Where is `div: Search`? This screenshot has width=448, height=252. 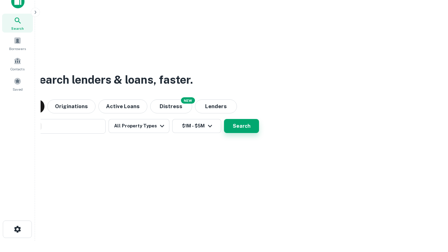 div: Search is located at coordinates (17, 23).